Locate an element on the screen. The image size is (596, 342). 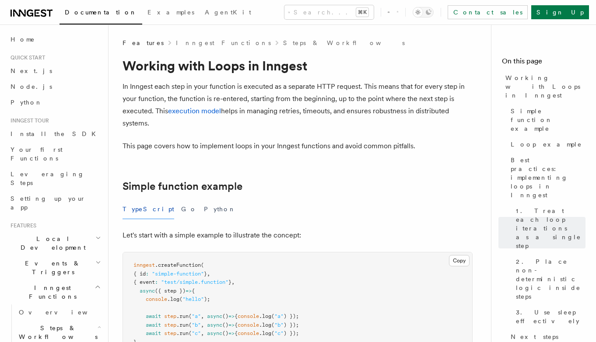
span: Home is located at coordinates (23, 39).